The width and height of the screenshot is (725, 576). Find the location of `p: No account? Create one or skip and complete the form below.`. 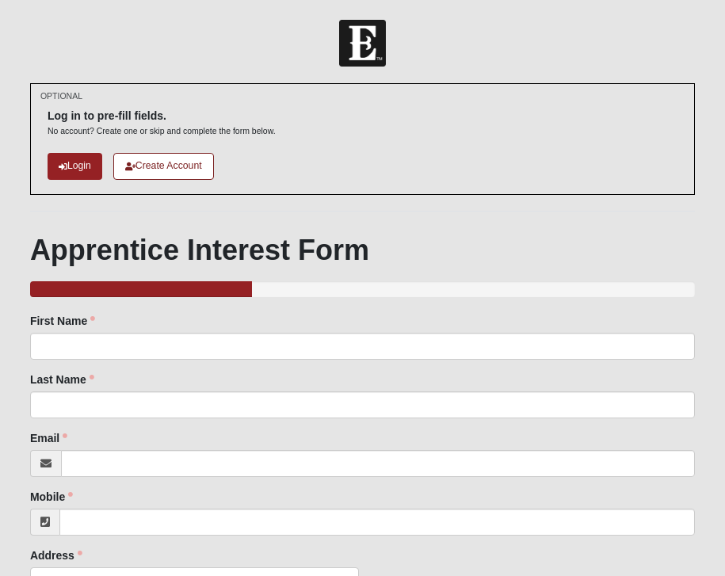

p: No account? Create one or skip and complete the form below. is located at coordinates (162, 131).